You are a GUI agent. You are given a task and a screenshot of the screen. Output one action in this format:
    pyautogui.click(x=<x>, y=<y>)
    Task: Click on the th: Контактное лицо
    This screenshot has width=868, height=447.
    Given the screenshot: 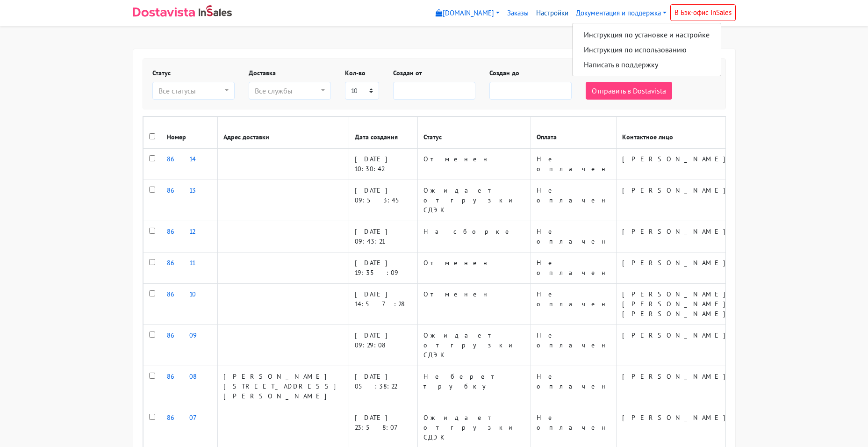 What is the action you would take?
    pyautogui.click(x=690, y=133)
    